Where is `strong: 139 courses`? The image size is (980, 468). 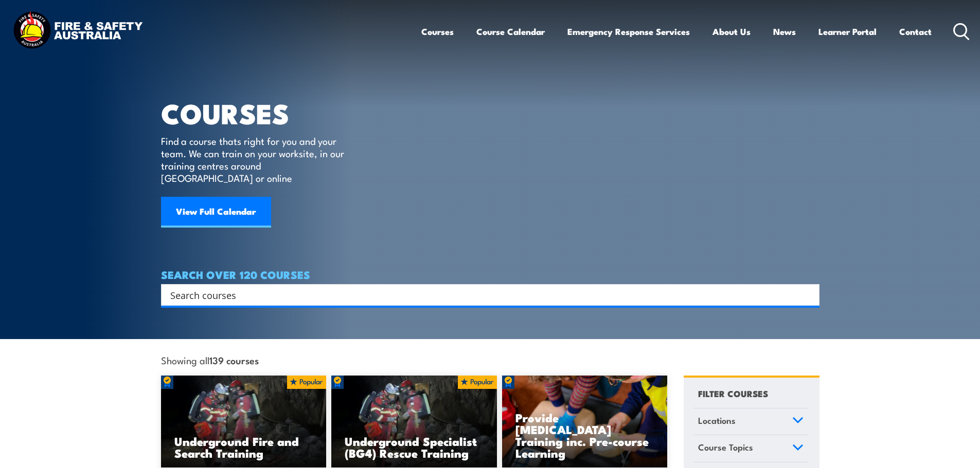
strong: 139 courses is located at coordinates (234, 360).